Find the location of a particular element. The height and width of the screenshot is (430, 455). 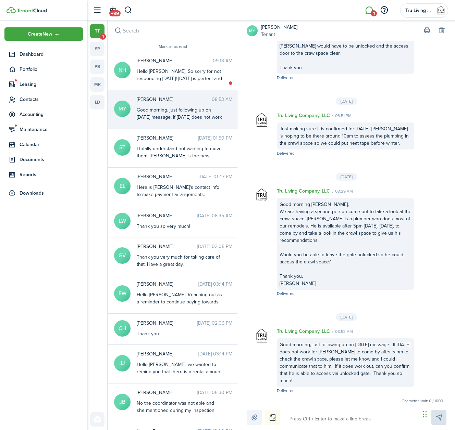

span: Sara Tompkins is located at coordinates (167, 138).